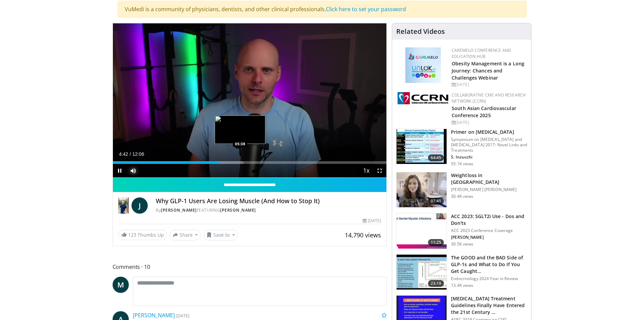 The width and height of the screenshot is (644, 320). I want to click on div: By FEATURING, so click(268, 210).